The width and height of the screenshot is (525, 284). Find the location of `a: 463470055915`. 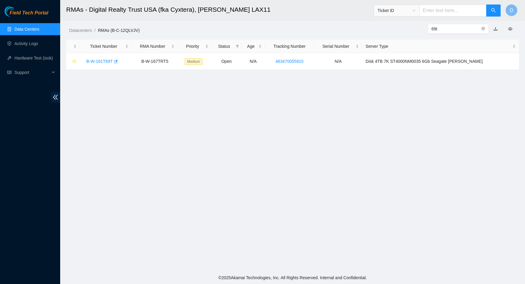

a: 463470055915 is located at coordinates (289, 61).